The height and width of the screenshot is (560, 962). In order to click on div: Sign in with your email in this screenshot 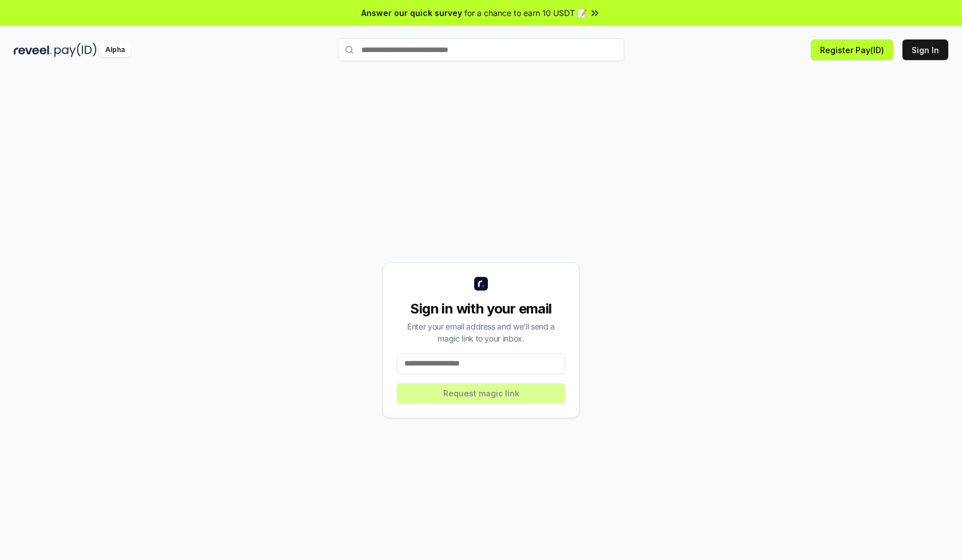, I will do `click(481, 309)`.